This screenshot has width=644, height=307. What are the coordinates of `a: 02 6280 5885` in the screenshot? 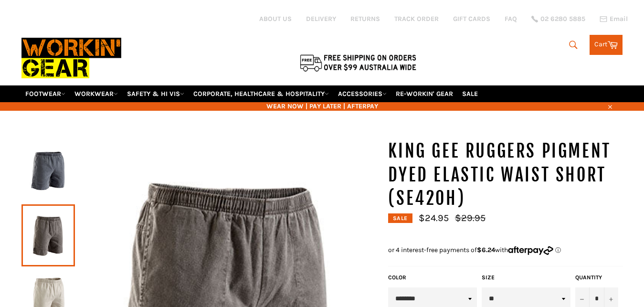 It's located at (558, 19).